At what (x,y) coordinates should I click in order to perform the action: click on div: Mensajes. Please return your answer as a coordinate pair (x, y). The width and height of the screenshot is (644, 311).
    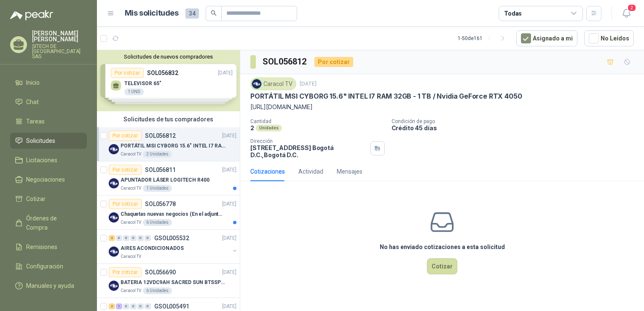
    Looking at the image, I should click on (349, 172).